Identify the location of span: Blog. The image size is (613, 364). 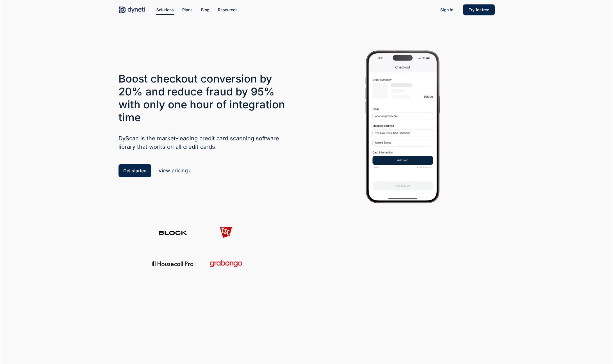
(206, 9).